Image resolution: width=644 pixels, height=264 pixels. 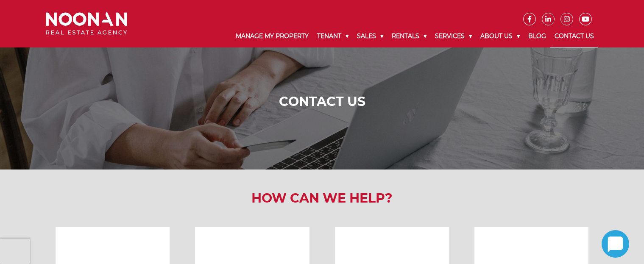 I want to click on a: Tenant, so click(x=333, y=36).